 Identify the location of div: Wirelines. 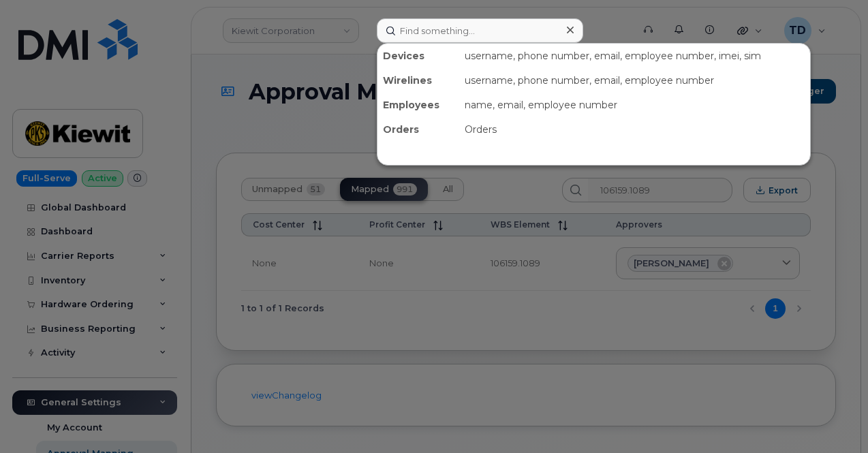
(419, 80).